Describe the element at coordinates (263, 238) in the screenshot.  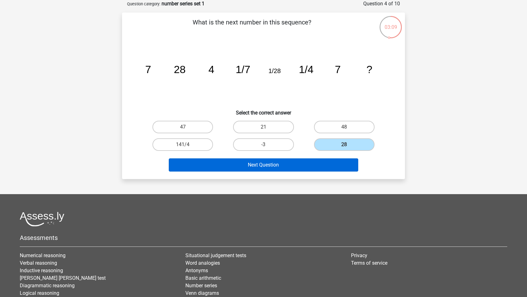
I see `h5: Assessments` at that location.